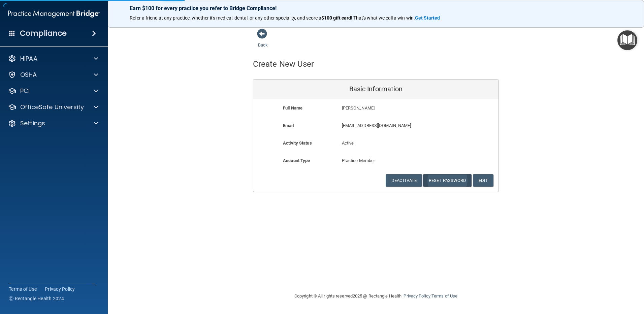 Image resolution: width=644 pixels, height=314 pixels. I want to click on a: HIPAA, so click(53, 58).